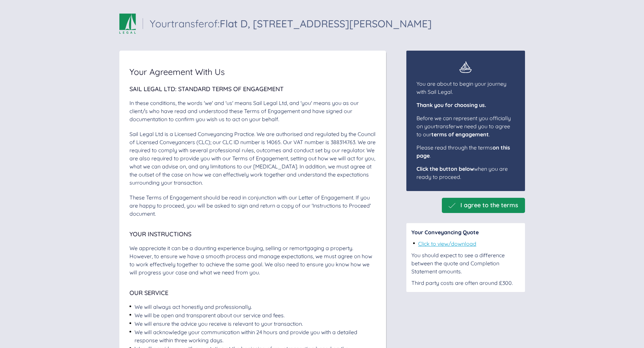 Image resolution: width=644 pixels, height=348 pixels. What do you see at coordinates (160, 234) in the screenshot?
I see `span: Your Instructions` at bounding box center [160, 234].